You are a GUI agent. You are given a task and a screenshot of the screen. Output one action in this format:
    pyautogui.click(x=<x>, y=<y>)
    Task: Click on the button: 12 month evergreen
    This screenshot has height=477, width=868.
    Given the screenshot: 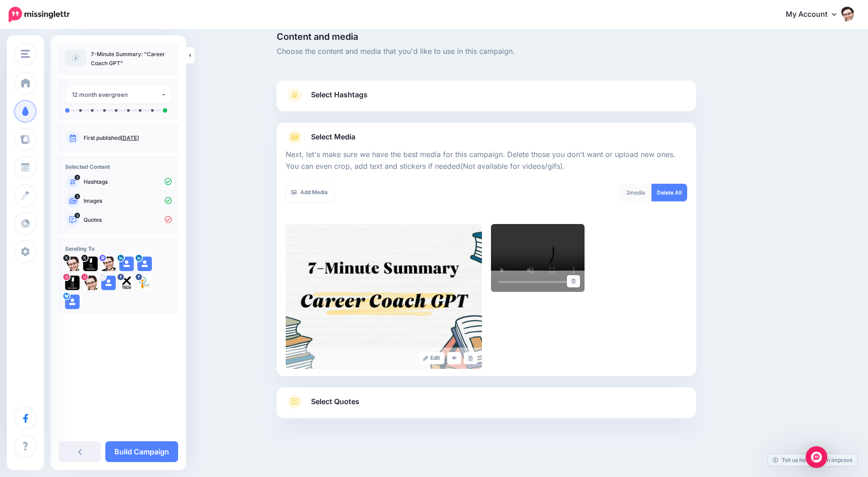 What is the action you would take?
    pyautogui.click(x=118, y=95)
    